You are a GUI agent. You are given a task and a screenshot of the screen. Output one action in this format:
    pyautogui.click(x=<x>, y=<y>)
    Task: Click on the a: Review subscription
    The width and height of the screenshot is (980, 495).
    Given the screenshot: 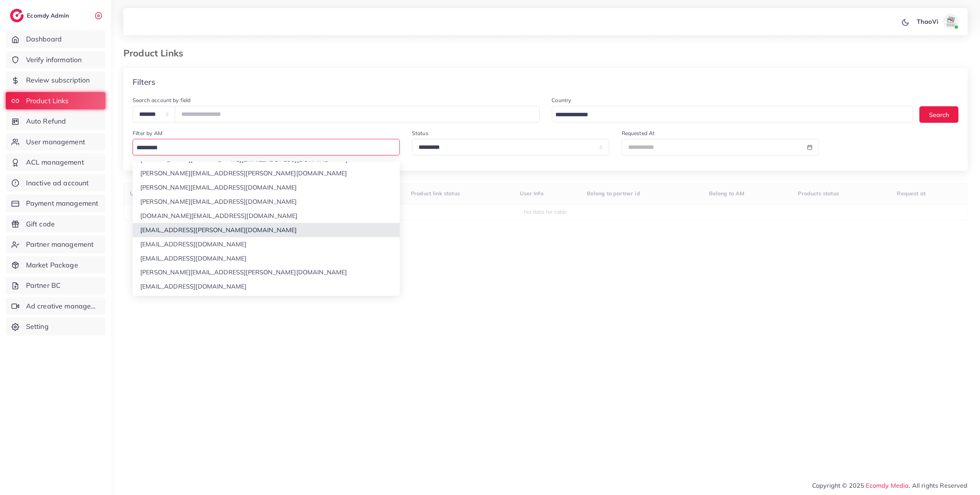 What is the action you would take?
    pyautogui.click(x=56, y=80)
    